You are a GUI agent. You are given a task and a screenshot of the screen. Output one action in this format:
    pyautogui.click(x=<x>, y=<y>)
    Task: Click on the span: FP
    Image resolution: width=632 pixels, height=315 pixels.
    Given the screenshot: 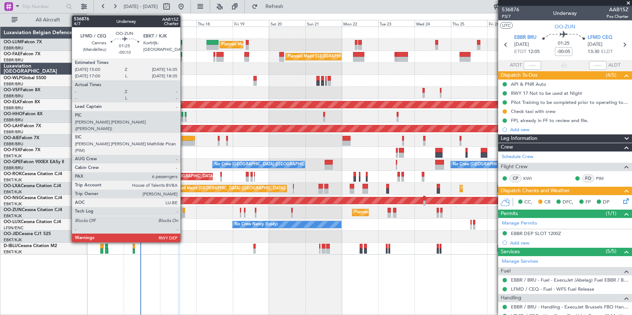 What is the action you would take?
    pyautogui.click(x=588, y=202)
    